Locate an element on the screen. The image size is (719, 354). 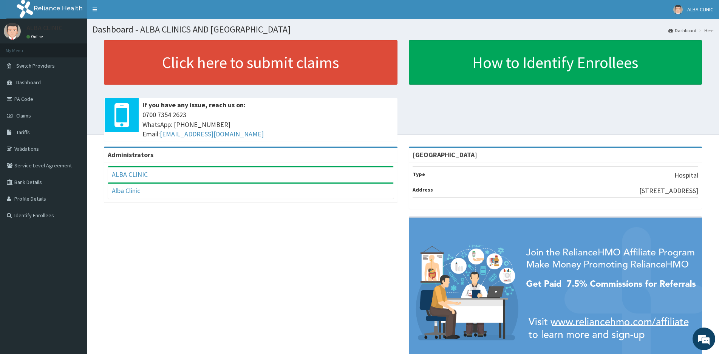
li: Here is located at coordinates (705, 30).